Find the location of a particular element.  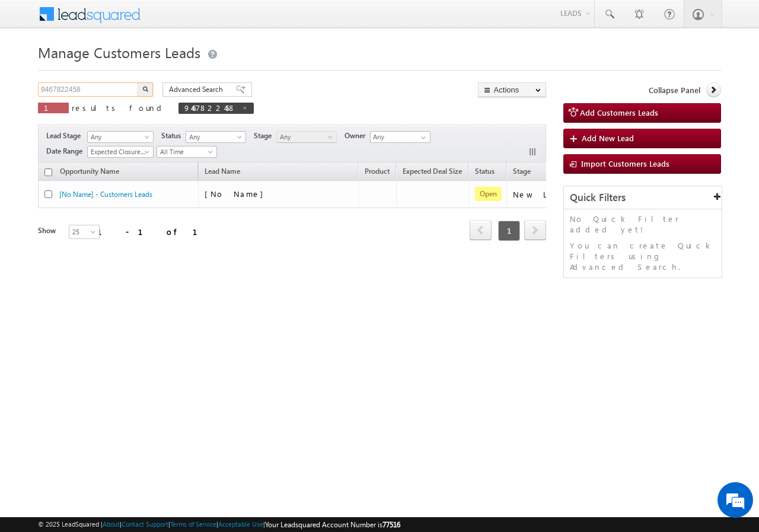

span: Opportunity Name is located at coordinates (90, 171).